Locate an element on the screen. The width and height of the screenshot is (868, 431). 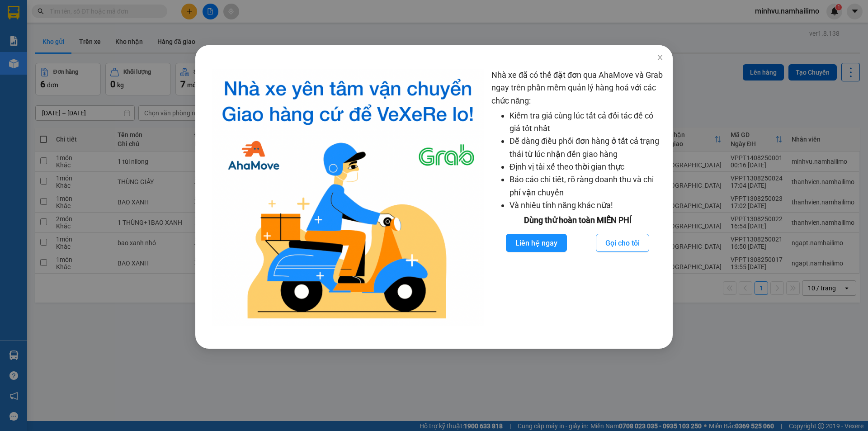
li: Dễ dàng điều phối đơn hàng ở tất cả trạng thái từ lúc nhận đến giao hàng is located at coordinates (587, 148).